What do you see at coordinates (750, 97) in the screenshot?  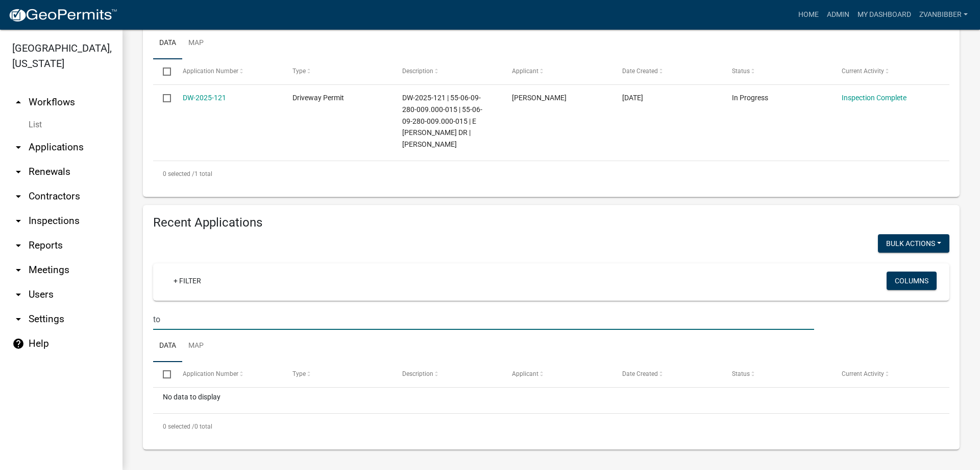 I see `span: In Progress` at bounding box center [750, 97].